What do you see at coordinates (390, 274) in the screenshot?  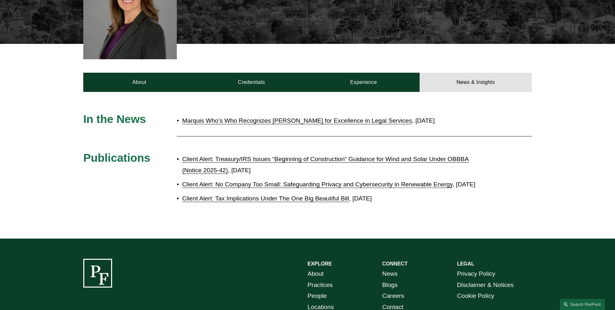 I see `a: News` at bounding box center [390, 274].